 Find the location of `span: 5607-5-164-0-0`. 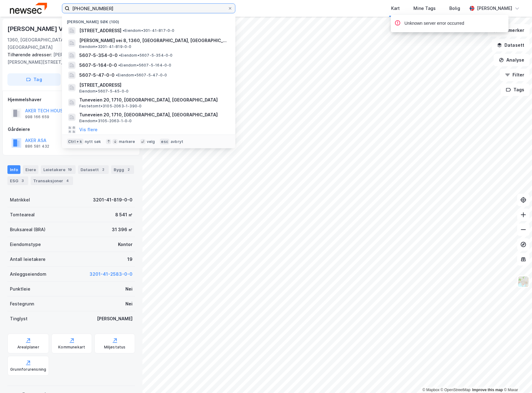

span: 5607-5-164-0-0 is located at coordinates (98, 65).